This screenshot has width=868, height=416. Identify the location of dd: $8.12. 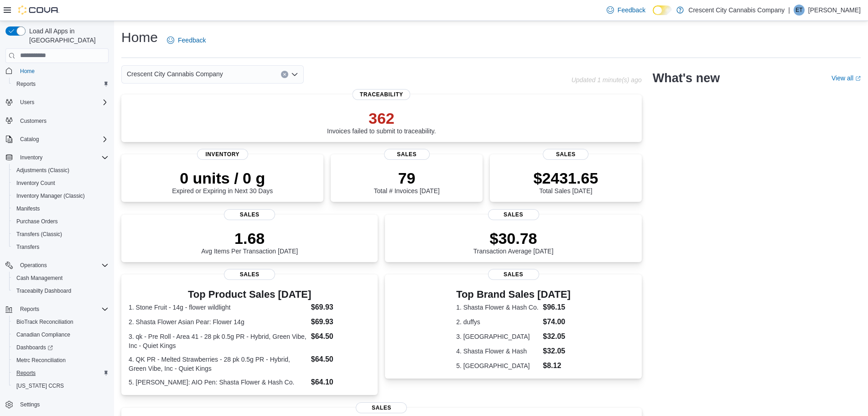
(557, 366).